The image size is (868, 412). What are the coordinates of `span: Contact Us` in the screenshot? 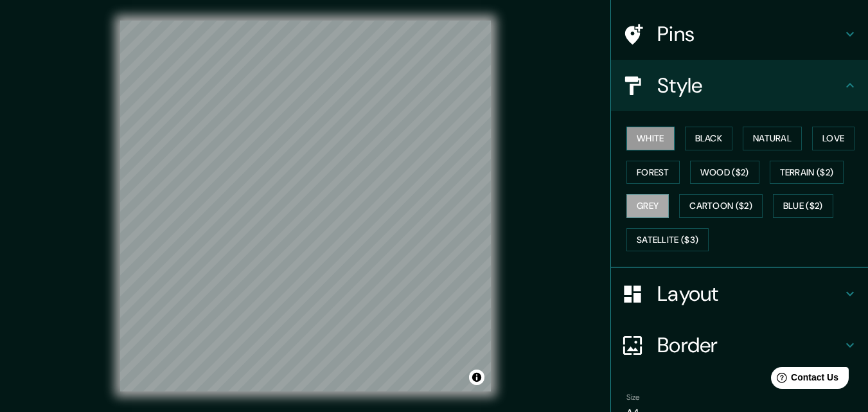 It's located at (61, 16).